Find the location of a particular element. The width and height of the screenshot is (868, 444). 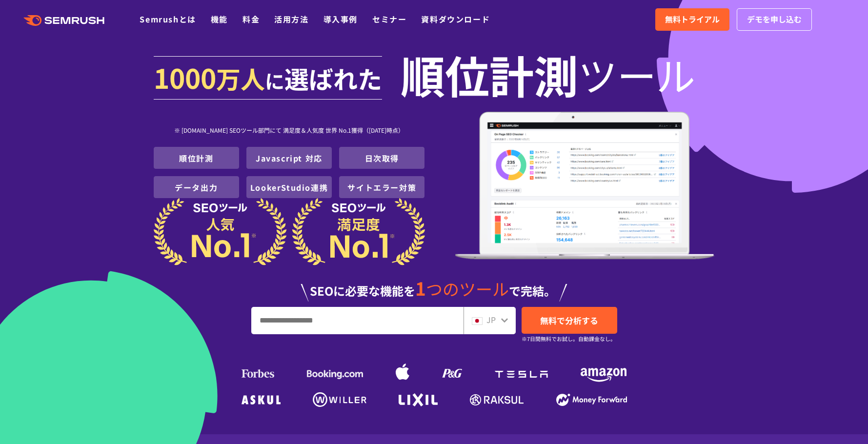

span: に is located at coordinates (274, 81).